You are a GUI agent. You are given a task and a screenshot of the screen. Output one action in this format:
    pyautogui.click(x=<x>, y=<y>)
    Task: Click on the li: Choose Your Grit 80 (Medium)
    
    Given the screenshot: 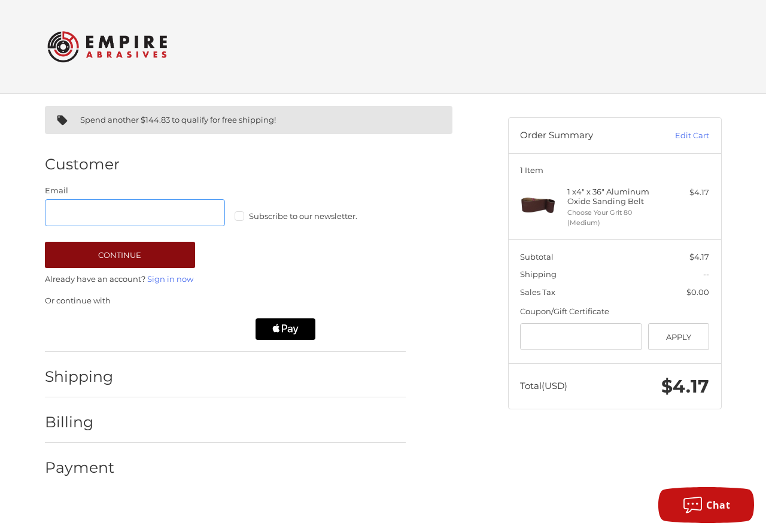 What is the action you would take?
    pyautogui.click(x=613, y=217)
    